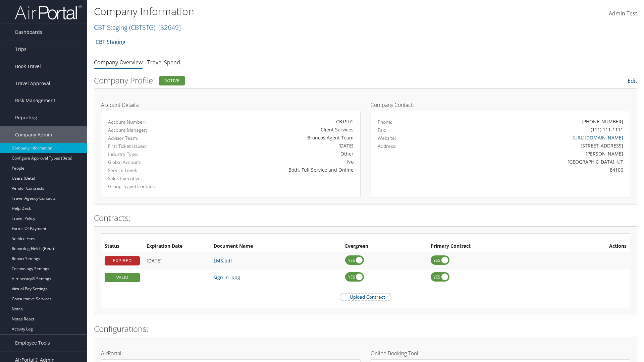 Image resolution: width=644 pixels, height=362 pixels. What do you see at coordinates (118, 62) in the screenshot?
I see `a: Company Overview` at bounding box center [118, 62].